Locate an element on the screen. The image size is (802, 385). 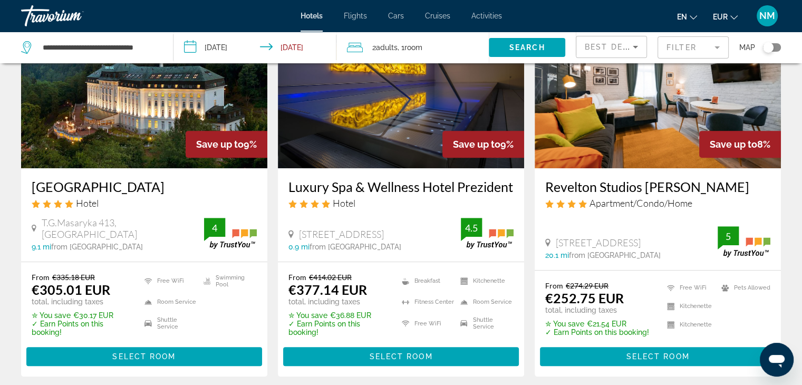
span: EUR is located at coordinates (720, 17).